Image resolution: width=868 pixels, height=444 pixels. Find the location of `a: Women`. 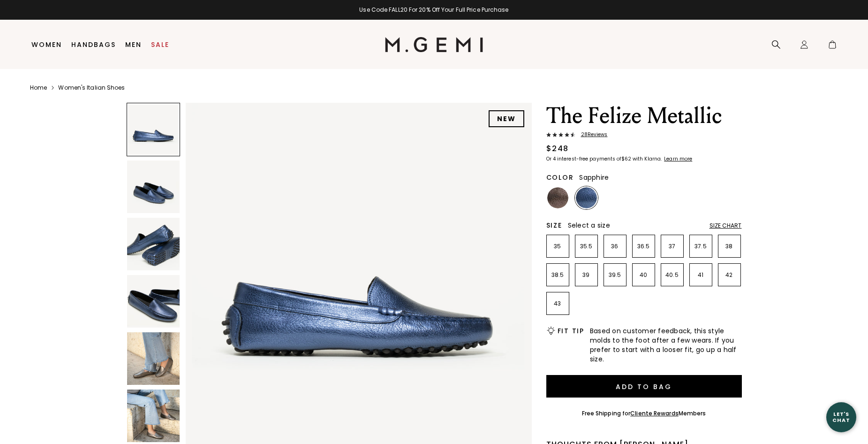

a: Women is located at coordinates (47, 45).